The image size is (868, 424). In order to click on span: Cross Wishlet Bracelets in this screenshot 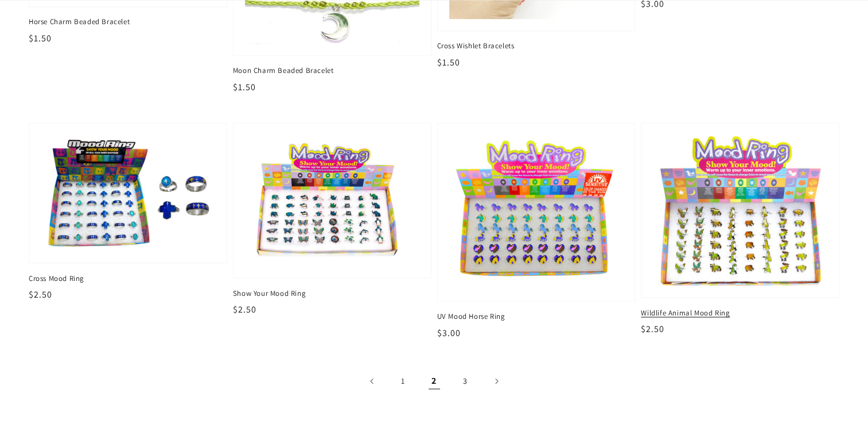, I will do `click(536, 46)`.